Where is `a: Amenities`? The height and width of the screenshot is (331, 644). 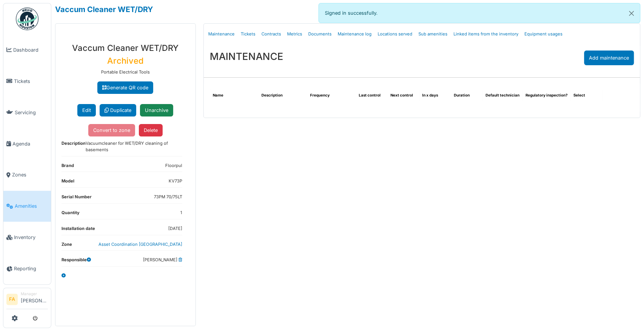 a: Amenities is located at coordinates (27, 207).